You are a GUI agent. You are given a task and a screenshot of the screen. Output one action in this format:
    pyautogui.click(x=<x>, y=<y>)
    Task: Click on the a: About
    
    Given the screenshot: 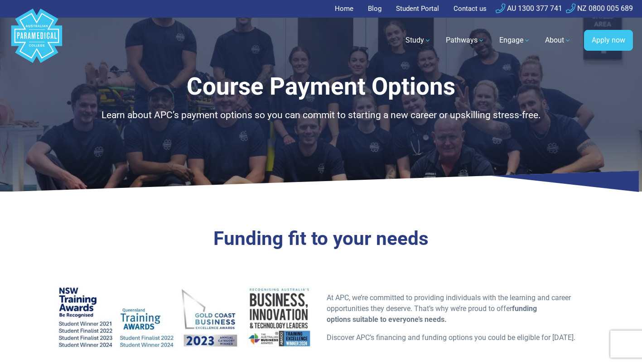 What is the action you would take?
    pyautogui.click(x=558, y=40)
    